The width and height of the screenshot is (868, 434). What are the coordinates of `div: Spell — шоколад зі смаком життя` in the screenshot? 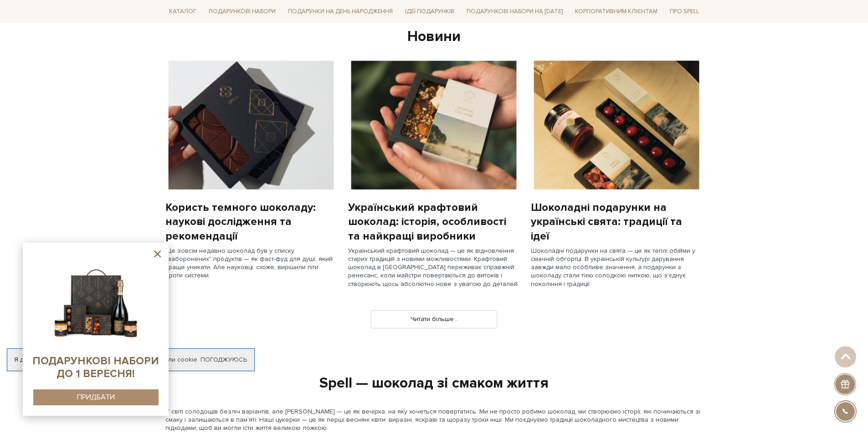 It's located at (434, 383).